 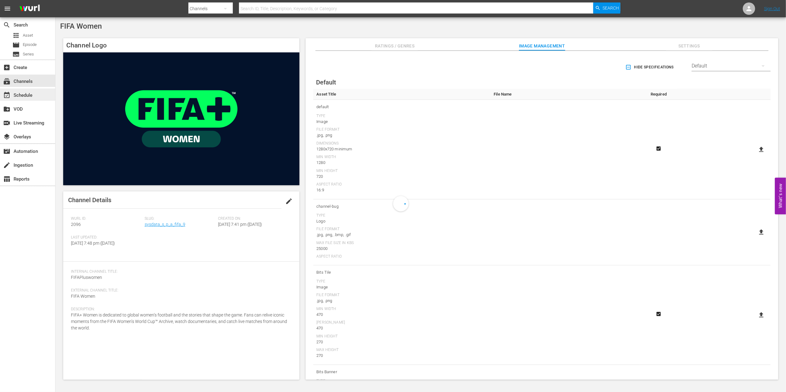 I want to click on div: 720, so click(x=402, y=177).